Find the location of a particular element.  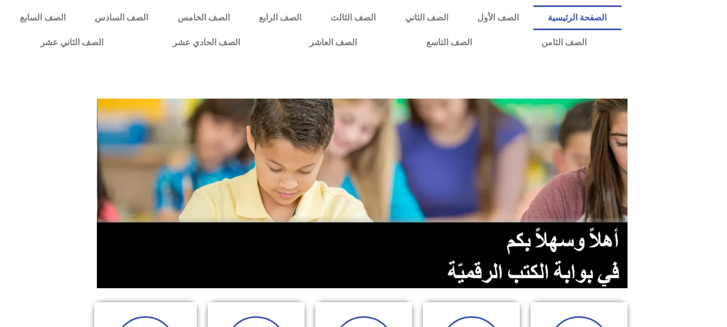

a: الصف الثالث is located at coordinates (353, 18).